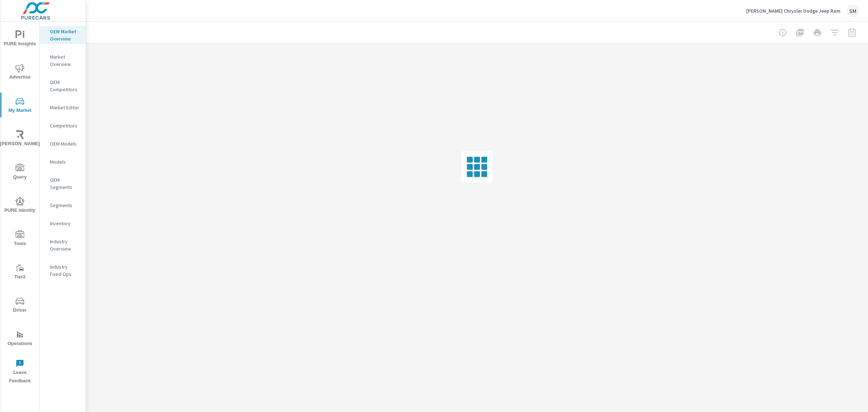 This screenshot has width=868, height=412. I want to click on div: Models, so click(62, 161).